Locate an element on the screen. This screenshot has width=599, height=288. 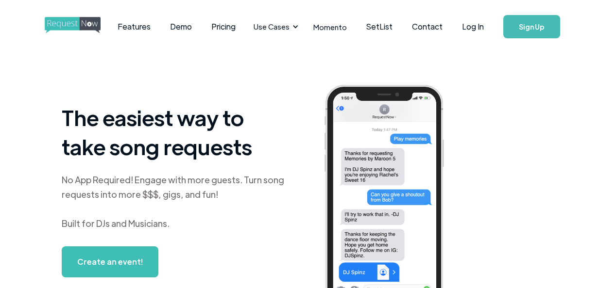
a: Log In is located at coordinates (472, 27).